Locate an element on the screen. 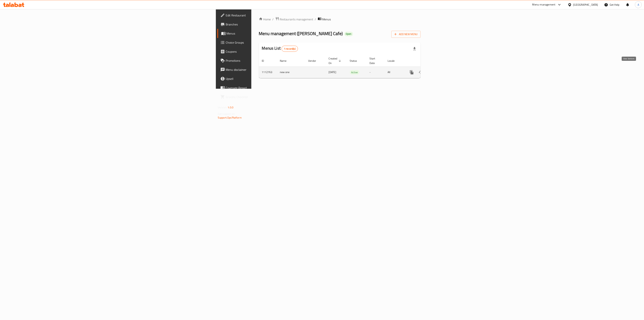 Image resolution: width=644 pixels, height=320 pixels. td: All is located at coordinates (395, 72).